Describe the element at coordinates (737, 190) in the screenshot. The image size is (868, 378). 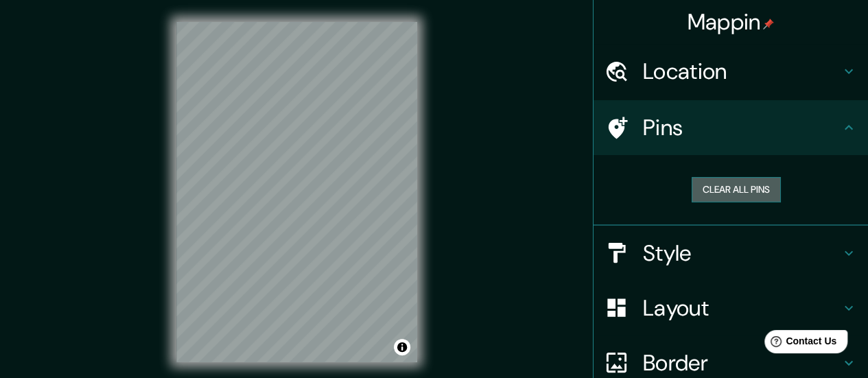
I see `button: Clear all pins` at that location.